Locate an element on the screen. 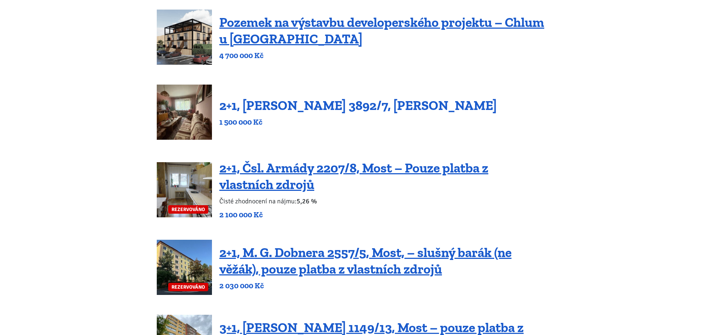  p: 4 700 000 Kč is located at coordinates (381, 56).